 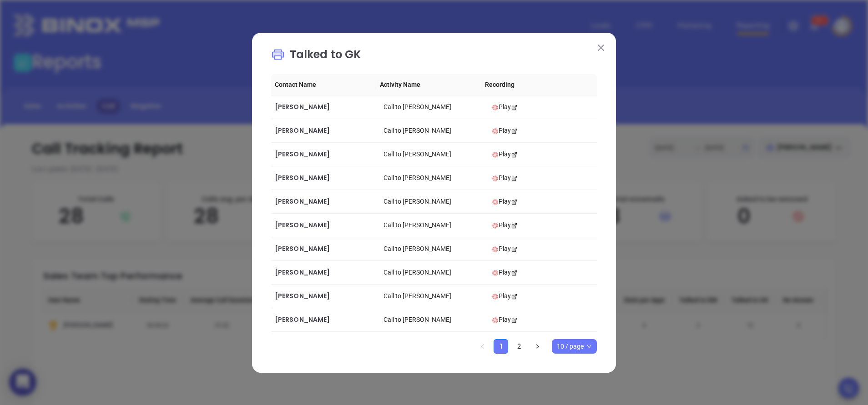 What do you see at coordinates (501, 346) in the screenshot?
I see `li: 1` at bounding box center [501, 346].